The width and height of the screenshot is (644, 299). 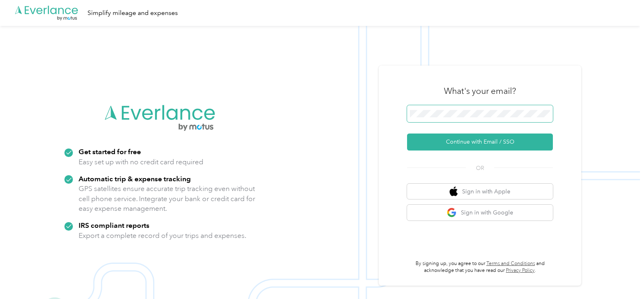 I want to click on h3: What's your email?, so click(x=480, y=91).